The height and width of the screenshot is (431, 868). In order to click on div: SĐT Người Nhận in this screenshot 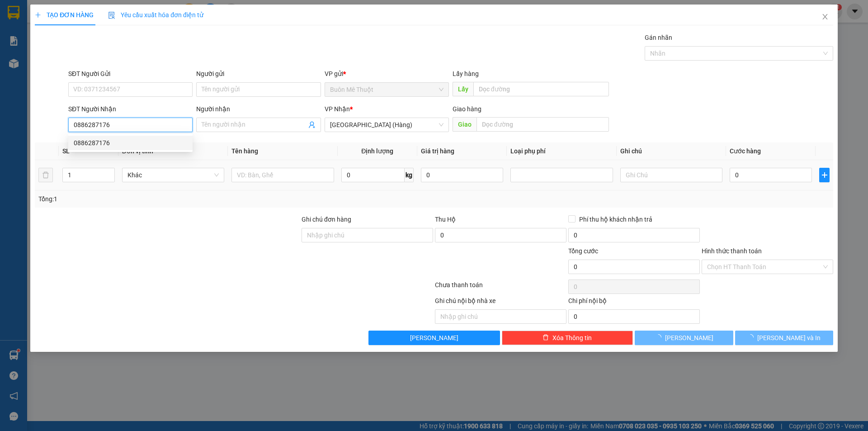, I will do `click(130, 109)`.